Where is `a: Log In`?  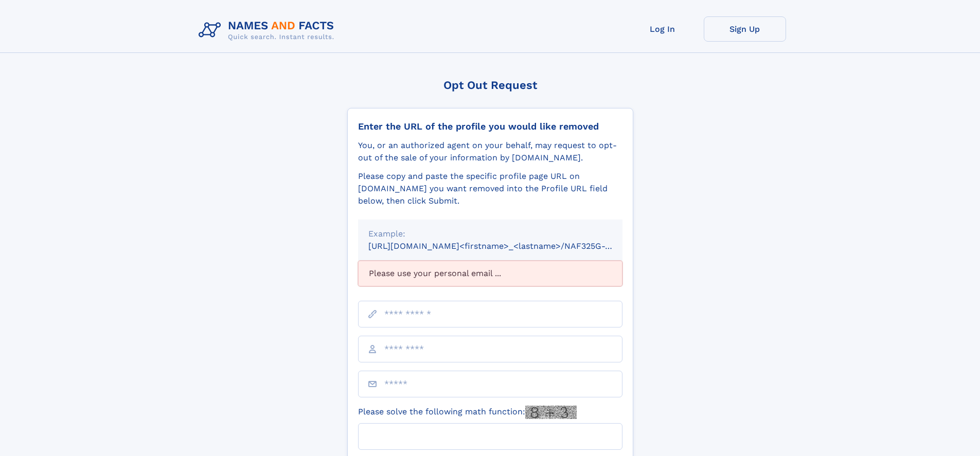 a: Log In is located at coordinates (662, 28).